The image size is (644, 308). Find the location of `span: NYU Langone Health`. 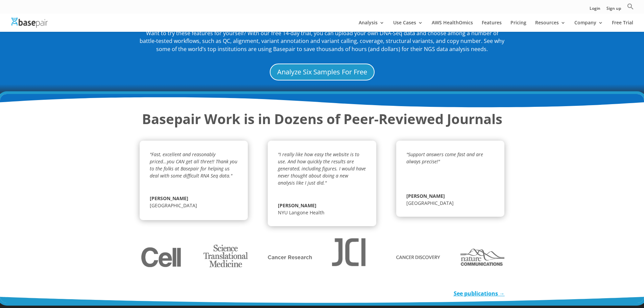

span: NYU Langone Health is located at coordinates (301, 212).